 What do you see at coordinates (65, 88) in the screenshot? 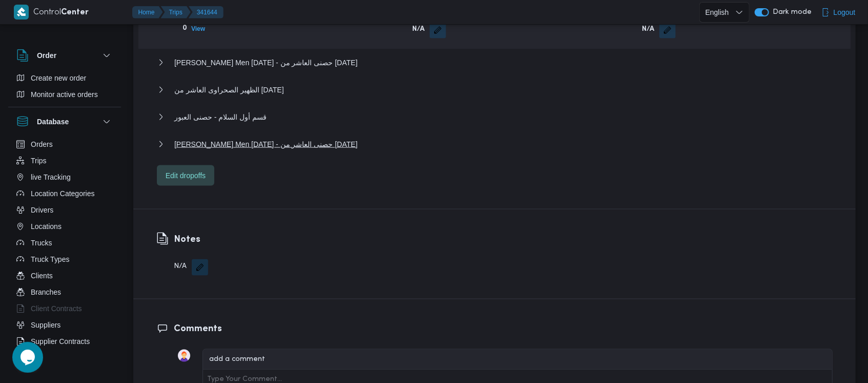
I see `div: Order` at bounding box center [65, 88].